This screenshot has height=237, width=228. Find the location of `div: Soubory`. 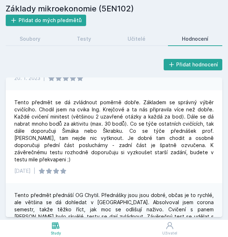

div: Soubory is located at coordinates (30, 39).